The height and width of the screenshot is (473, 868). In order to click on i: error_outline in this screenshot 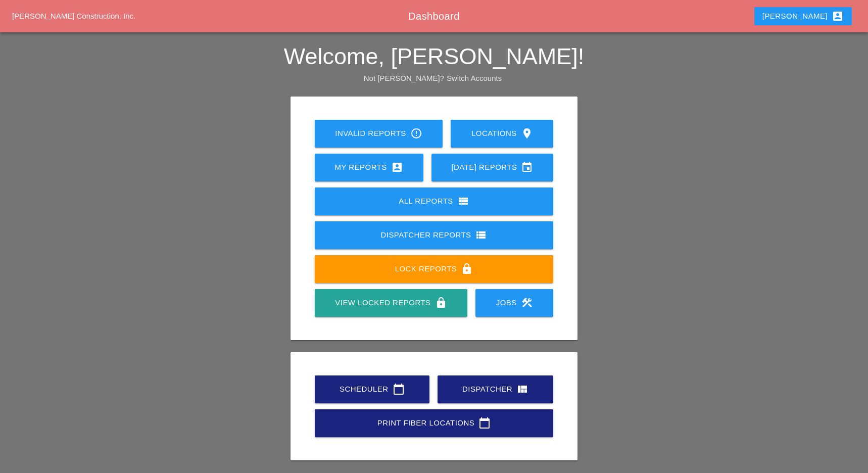, I will do `click(417, 133)`.